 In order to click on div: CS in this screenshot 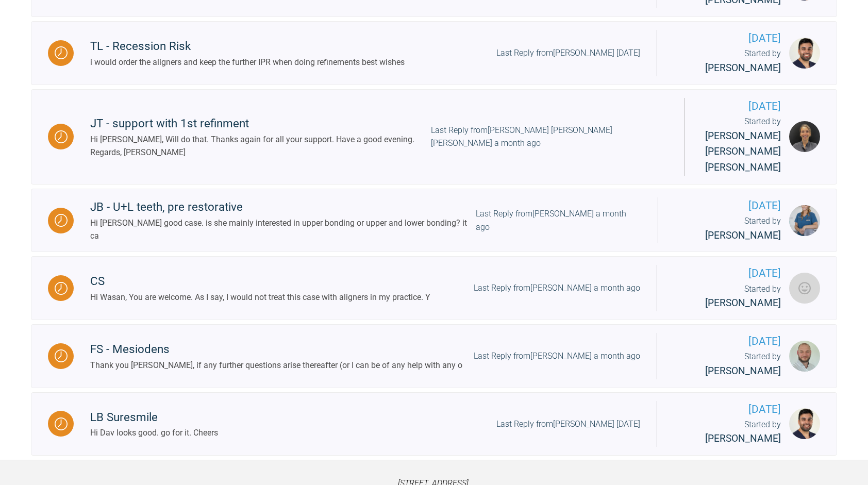, I will do `click(260, 282)`.